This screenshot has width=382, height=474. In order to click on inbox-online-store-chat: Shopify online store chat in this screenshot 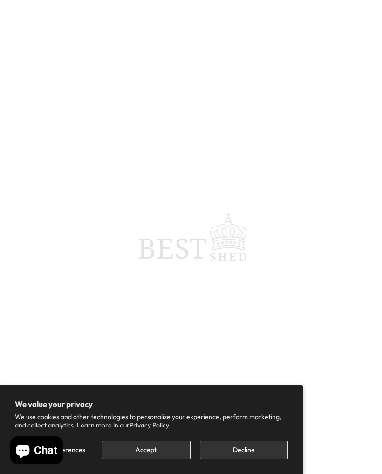, I will do `click(36, 452)`.